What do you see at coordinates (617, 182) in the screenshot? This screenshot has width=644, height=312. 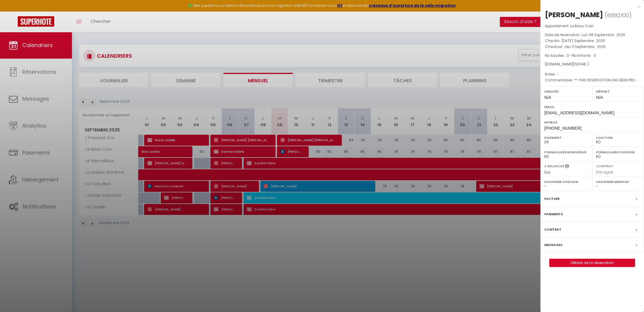 I see `label: Assigner Menage` at bounding box center [617, 182].